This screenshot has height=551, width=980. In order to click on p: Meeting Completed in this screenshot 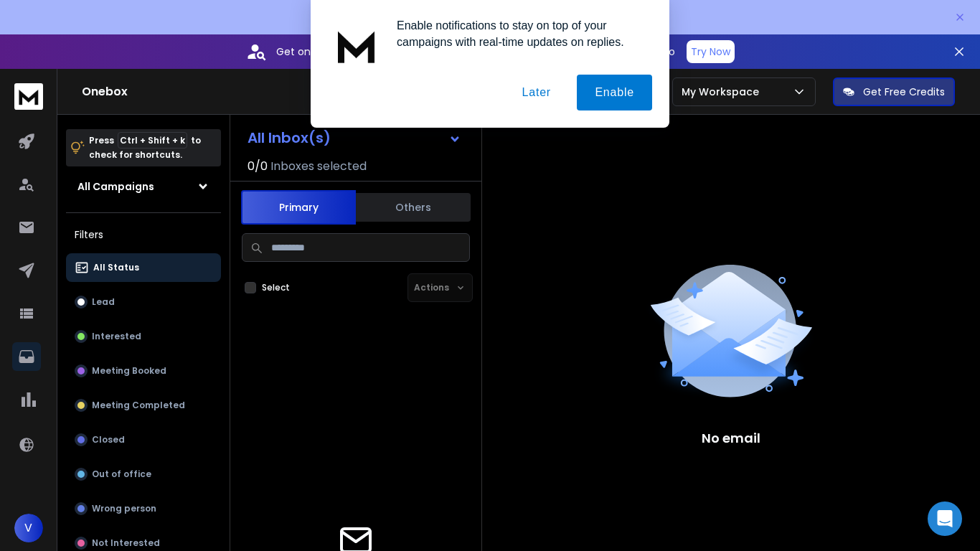, I will do `click(139, 406)`.